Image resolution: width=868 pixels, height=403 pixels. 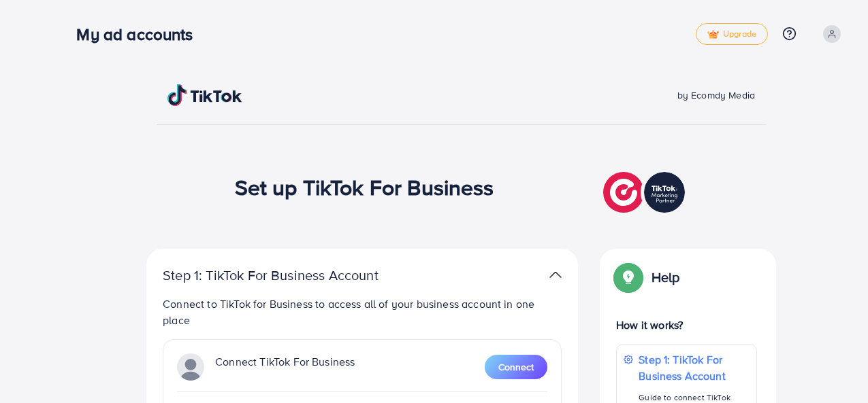 I want to click on p: How it works?, so click(x=686, y=325).